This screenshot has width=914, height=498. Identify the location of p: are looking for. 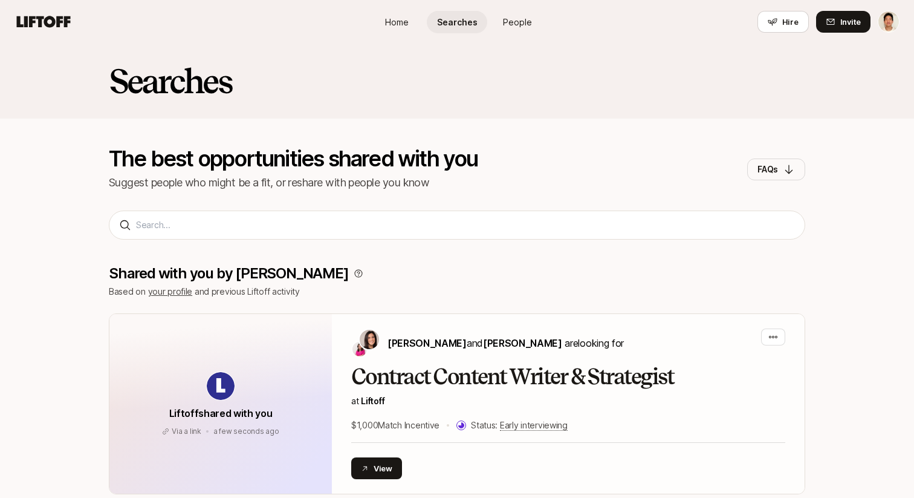
(506, 343).